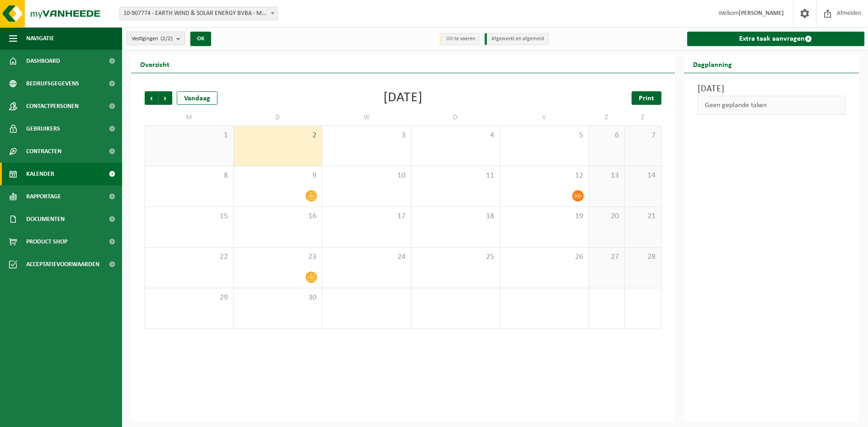 The height and width of the screenshot is (427, 868). Describe the element at coordinates (189, 257) in the screenshot. I see `span: 22` at that location.